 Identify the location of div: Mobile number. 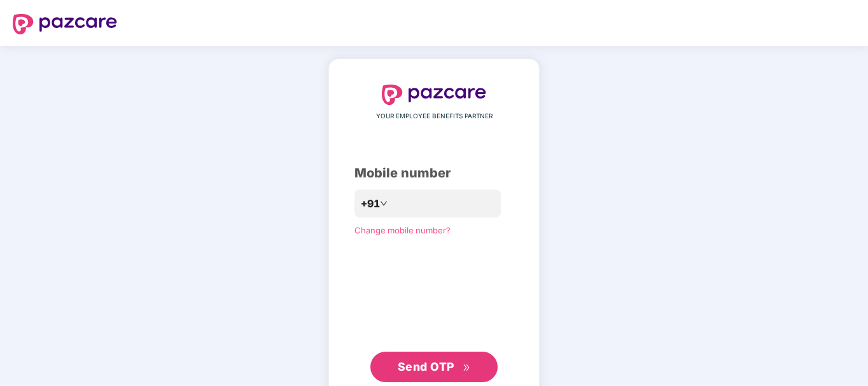
(434, 173).